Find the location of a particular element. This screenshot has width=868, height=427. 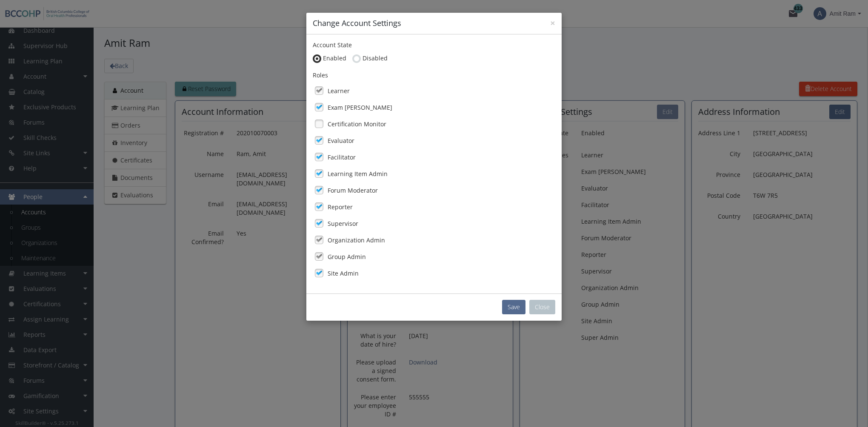

label: Group Admin is located at coordinates (347, 257).